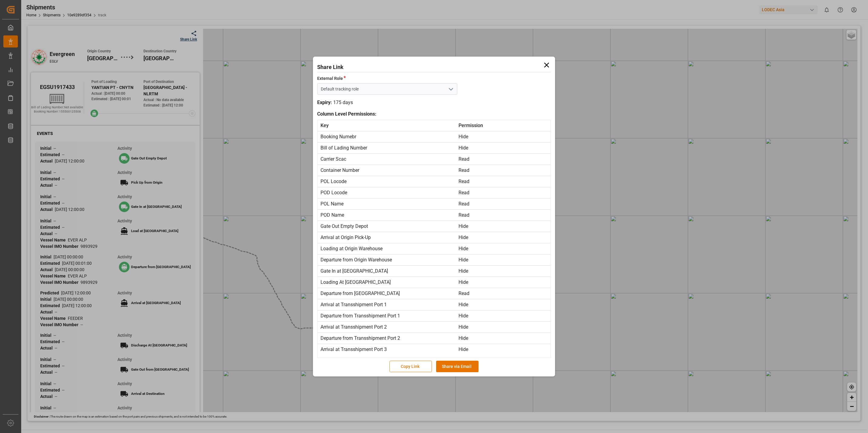  What do you see at coordinates (389, 193) in the screenshot?
I see `div: POD Locode` at bounding box center [389, 193].